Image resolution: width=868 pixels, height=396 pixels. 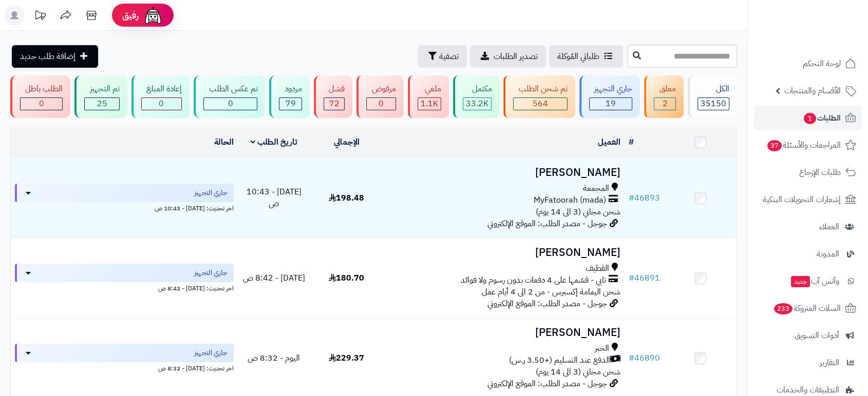 What do you see at coordinates (539, 96) in the screenshot?
I see `a: تم شحن الطلب 564` at bounding box center [539, 96].